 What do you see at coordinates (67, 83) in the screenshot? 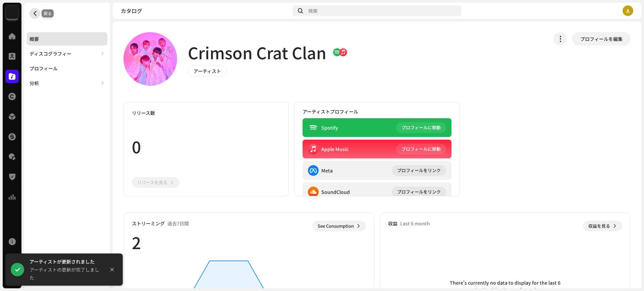
I see `re-m-nav-dropdown: 分析` at bounding box center [67, 83].